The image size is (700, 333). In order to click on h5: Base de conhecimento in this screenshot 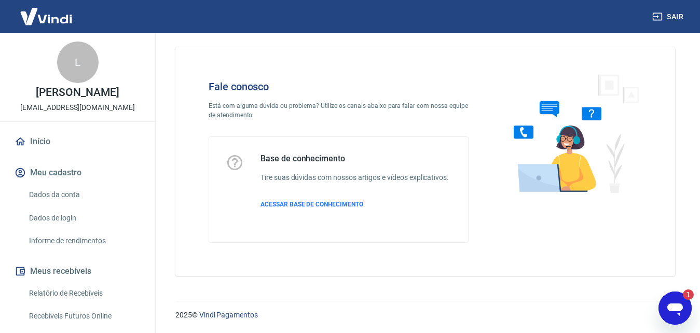, I will do `click(354, 159)`.